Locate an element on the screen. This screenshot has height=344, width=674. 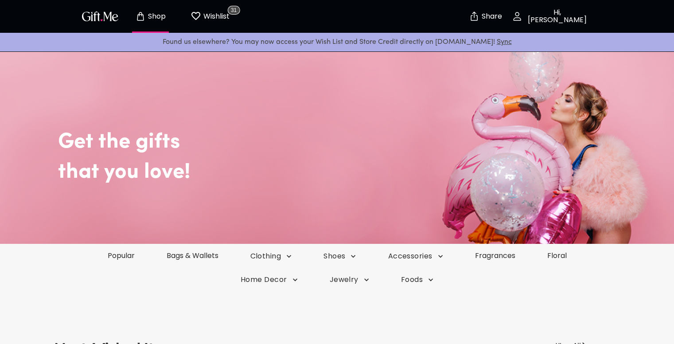
h2: Get the gifts is located at coordinates (357, 129).